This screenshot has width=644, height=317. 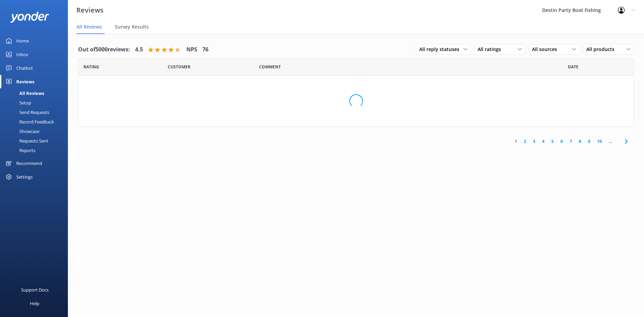 What do you see at coordinates (525, 141) in the screenshot?
I see `a: 2` at bounding box center [525, 141].